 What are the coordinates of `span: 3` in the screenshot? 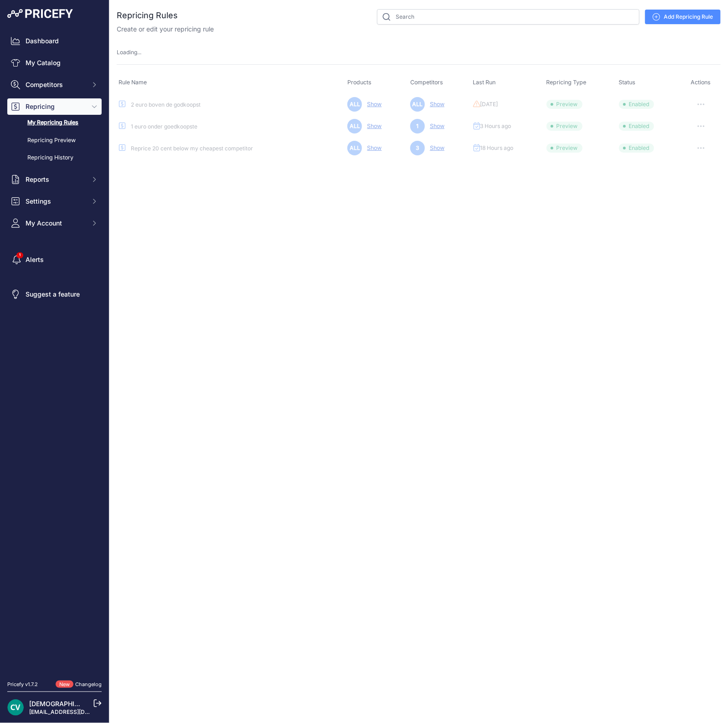 It's located at (417, 148).